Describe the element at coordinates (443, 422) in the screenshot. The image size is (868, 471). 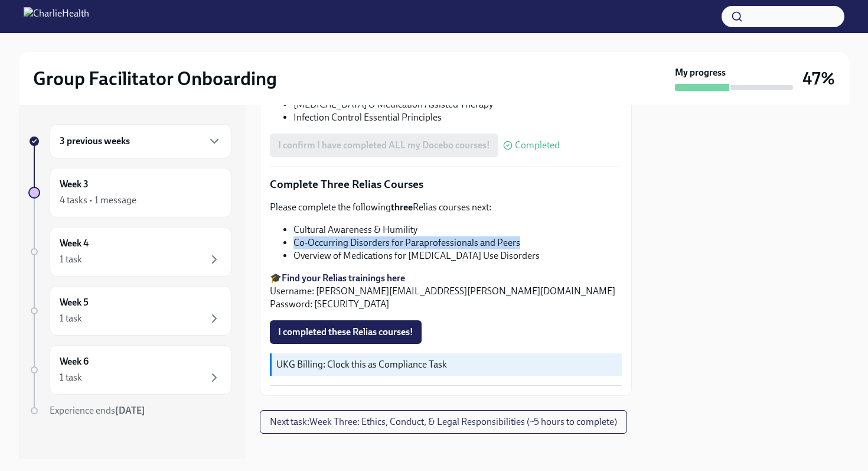
I see `a: Next task:Week Three: Ethics, Conduct, & Legal Responsibilities (~5 hours to complete)` at that location.